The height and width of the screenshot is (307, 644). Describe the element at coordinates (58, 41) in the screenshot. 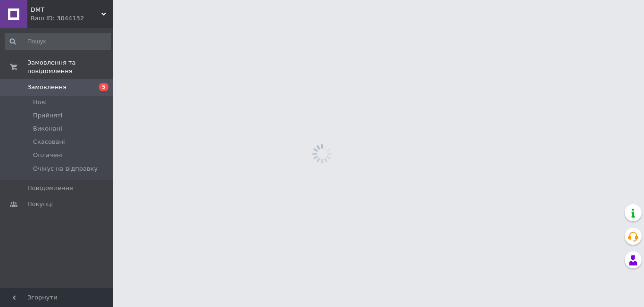

I see `input: Пошук` at that location.